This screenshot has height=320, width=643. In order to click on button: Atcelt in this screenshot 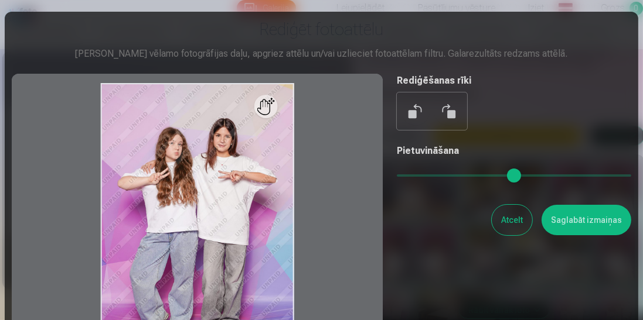, I will do `click(511, 220)`.